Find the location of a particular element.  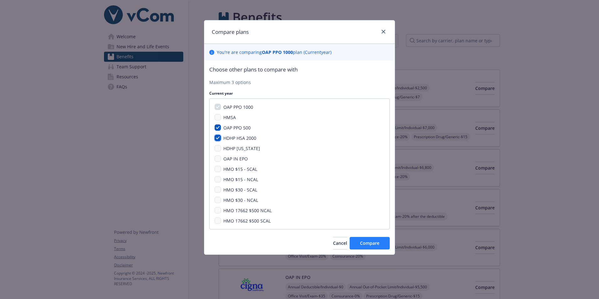

p: Current year is located at coordinates (300, 93).